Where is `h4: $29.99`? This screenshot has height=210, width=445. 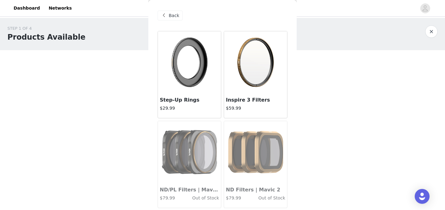
h4: $29.99 is located at coordinates (190, 108).